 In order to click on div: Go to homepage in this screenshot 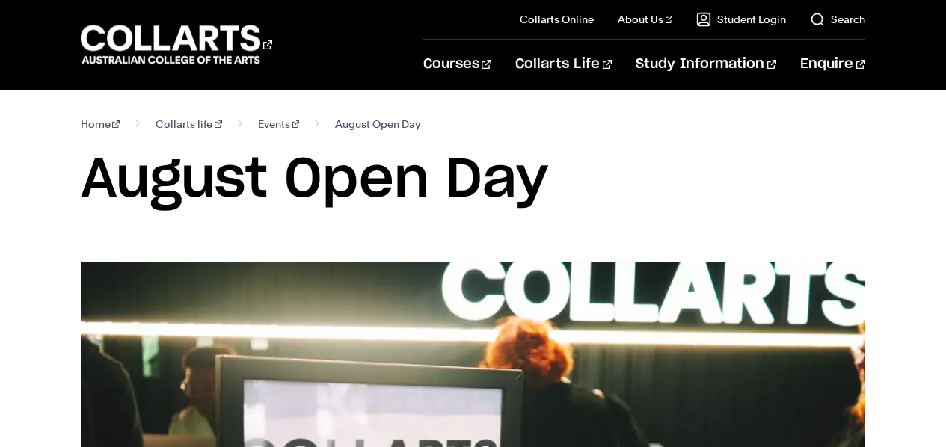, I will do `click(176, 44)`.